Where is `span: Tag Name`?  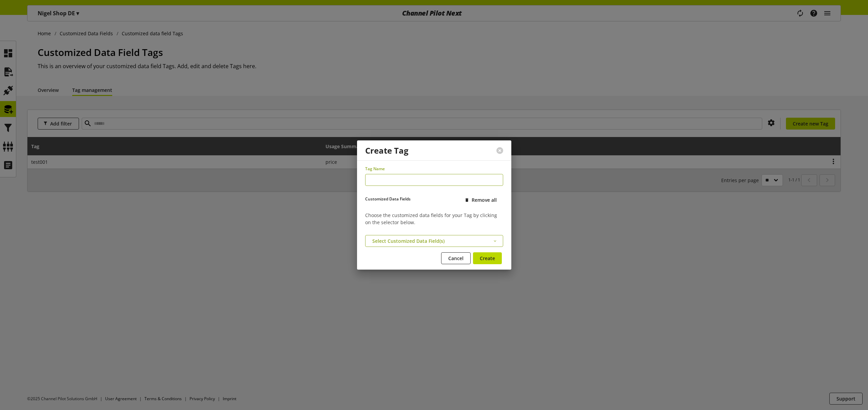 span: Tag Name is located at coordinates (375, 169).